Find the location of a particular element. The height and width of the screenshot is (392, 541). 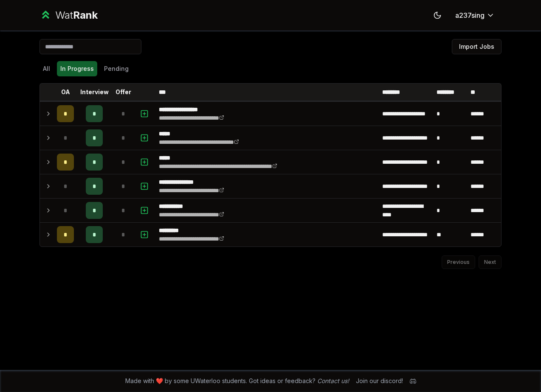

div: Wat is located at coordinates (77, 15).